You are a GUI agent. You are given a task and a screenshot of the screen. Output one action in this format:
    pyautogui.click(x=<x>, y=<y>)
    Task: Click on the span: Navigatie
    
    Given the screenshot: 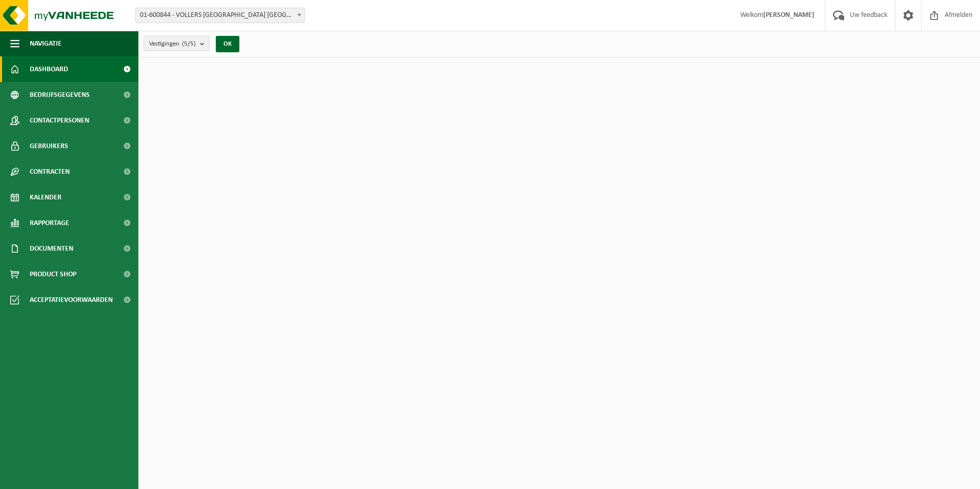 What is the action you would take?
    pyautogui.click(x=45, y=44)
    